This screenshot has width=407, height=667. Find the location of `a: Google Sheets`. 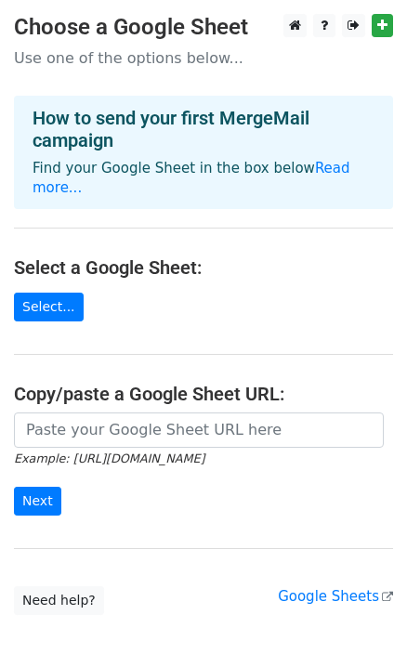

a: Google Sheets is located at coordinates (335, 596).